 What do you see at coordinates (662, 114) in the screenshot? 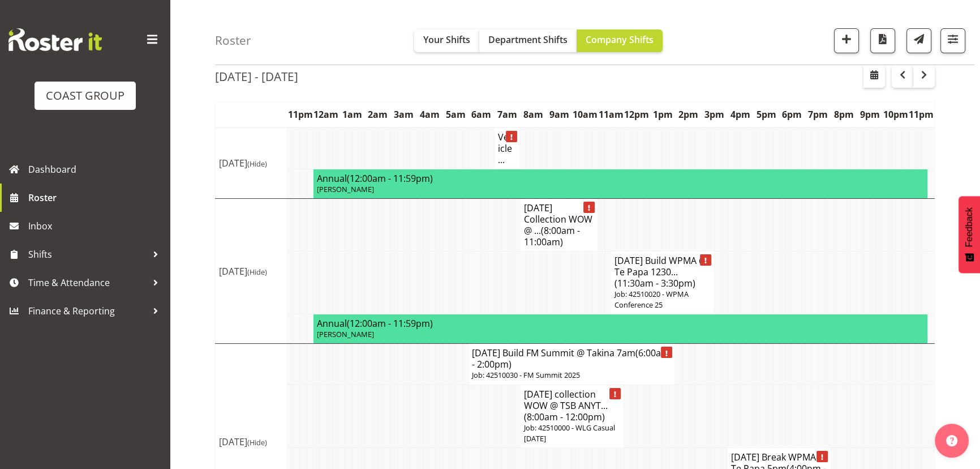
I see `th: 1pm` at bounding box center [662, 114].